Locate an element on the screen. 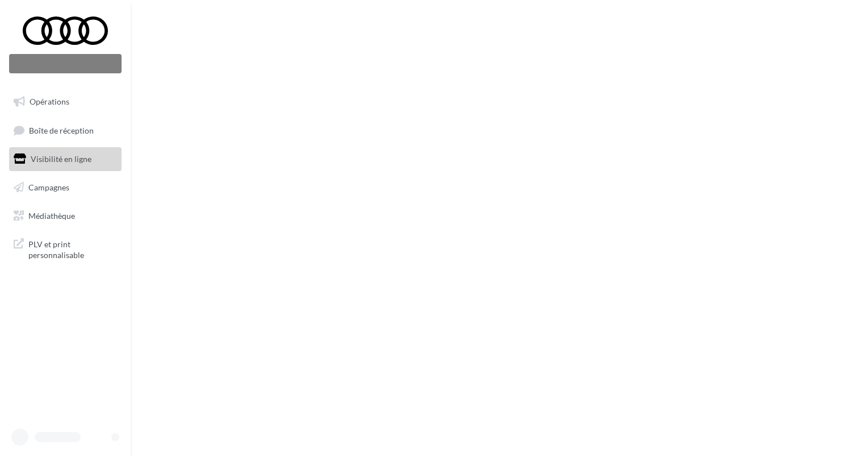 This screenshot has height=457, width=868. div: Nouvelle campagne is located at coordinates (65, 63).